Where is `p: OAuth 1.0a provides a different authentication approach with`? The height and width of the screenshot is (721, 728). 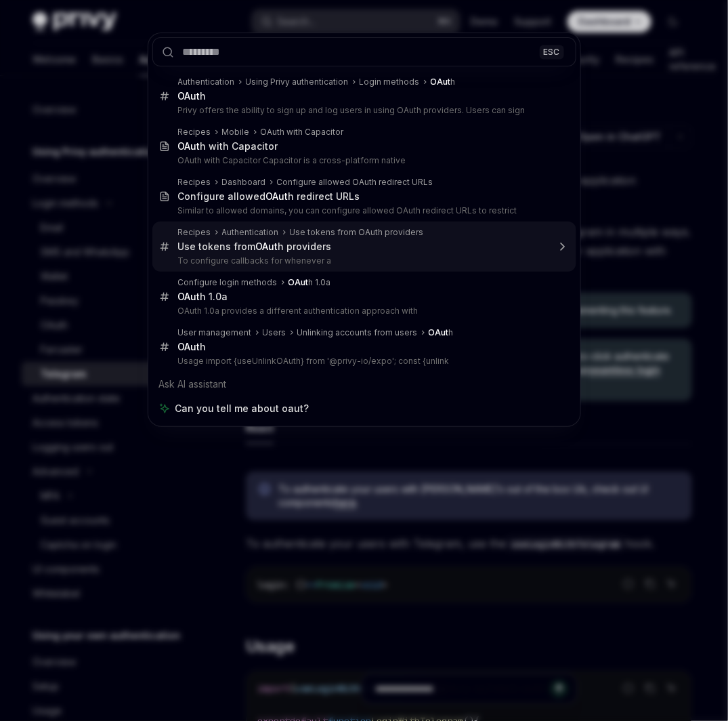
p: OAuth 1.0a provides a different authentication approach with is located at coordinates (363, 311).